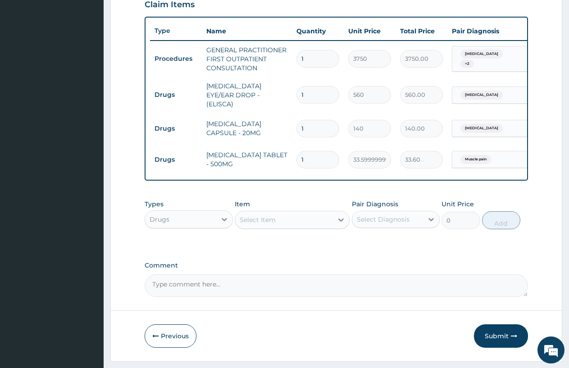 This screenshot has width=569, height=368. I want to click on img: d_794563401_company_1708531726252_794563401, so click(27, 56).